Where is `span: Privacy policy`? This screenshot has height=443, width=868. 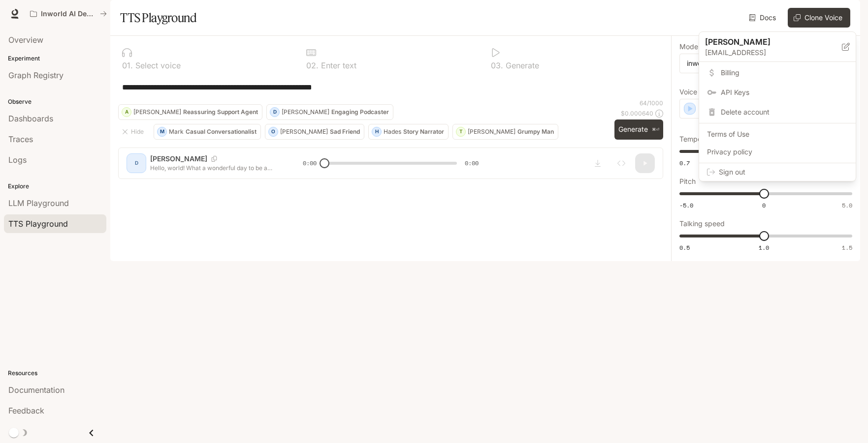
span: Privacy policy is located at coordinates (777, 152).